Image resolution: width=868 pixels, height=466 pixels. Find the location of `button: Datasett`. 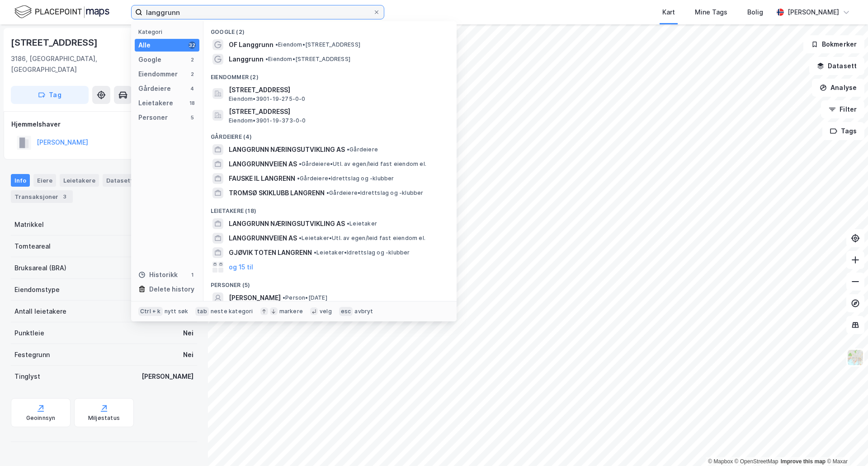

button: Datasett is located at coordinates (837, 66).